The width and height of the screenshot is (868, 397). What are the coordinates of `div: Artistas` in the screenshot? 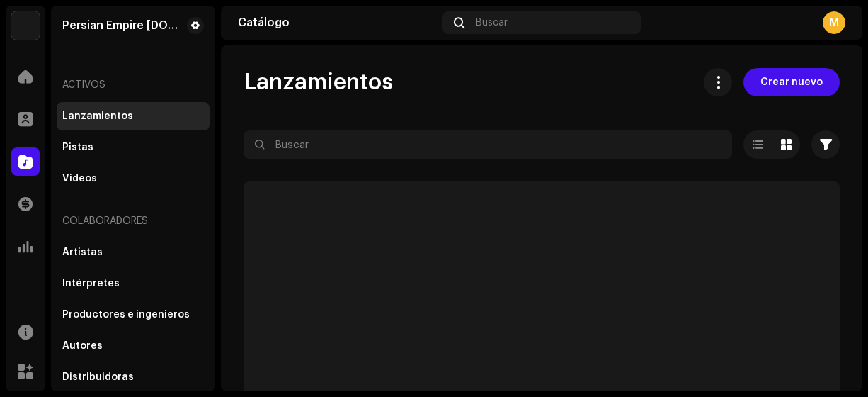 It's located at (82, 252).